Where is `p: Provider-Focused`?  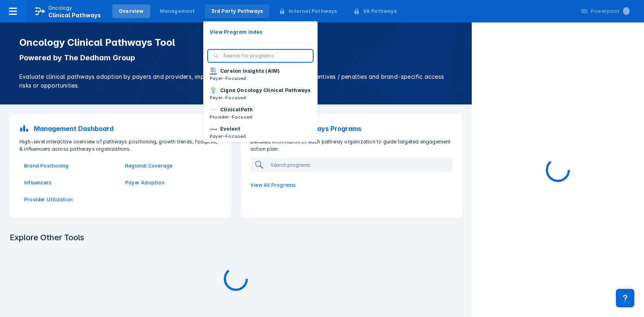
p: Provider-Focused is located at coordinates (231, 117).